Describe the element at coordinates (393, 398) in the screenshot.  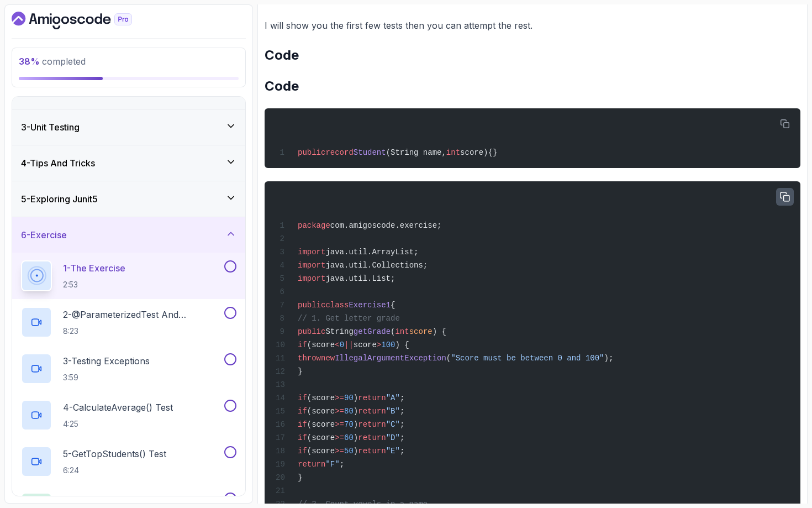
I see `span: "A"` at that location.